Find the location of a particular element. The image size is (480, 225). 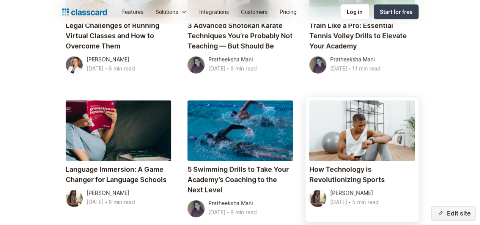

a: Customers is located at coordinates (254, 12).